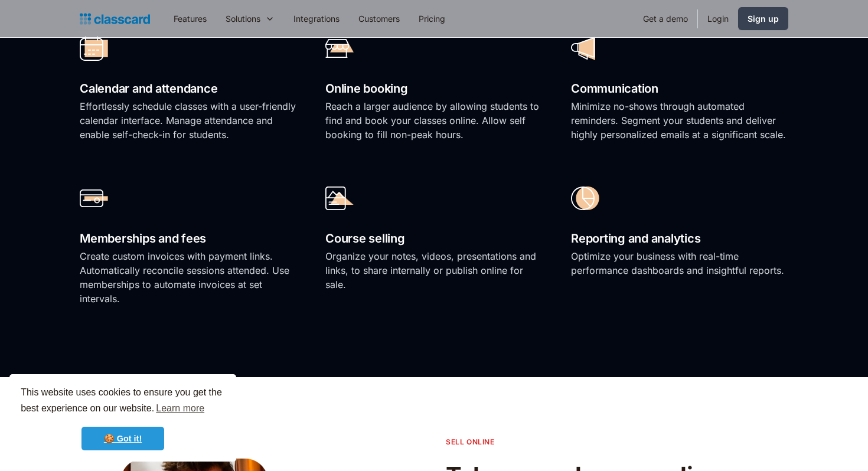 The image size is (868, 471). I want to click on h2: Online booking, so click(434, 88).